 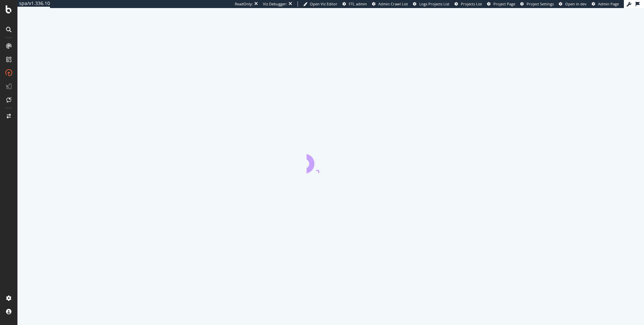 What do you see at coordinates (540, 4) in the screenshot?
I see `span: Project Settings` at bounding box center [540, 4].